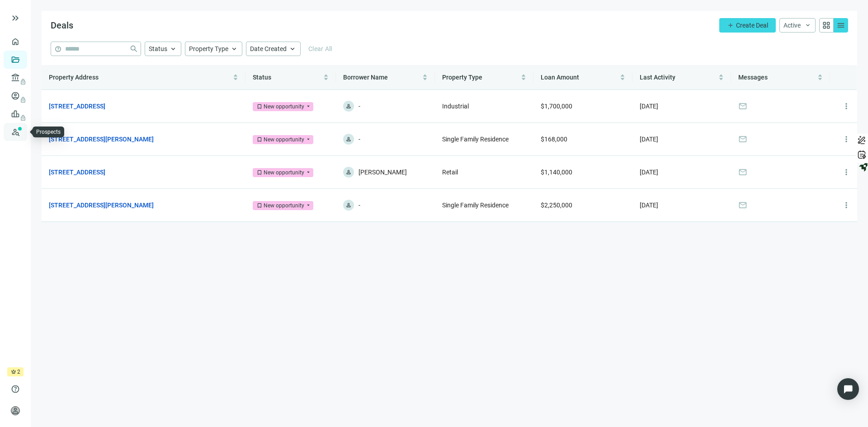 The image size is (868, 427). What do you see at coordinates (557, 205) in the screenshot?
I see `span: $2,250,000` at bounding box center [557, 205].